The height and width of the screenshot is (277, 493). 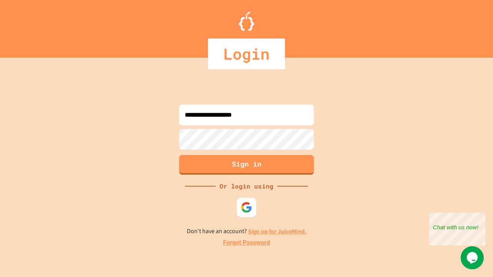 What do you see at coordinates (27, 14) in the screenshot?
I see `p: Chat with us now!` at bounding box center [27, 14].